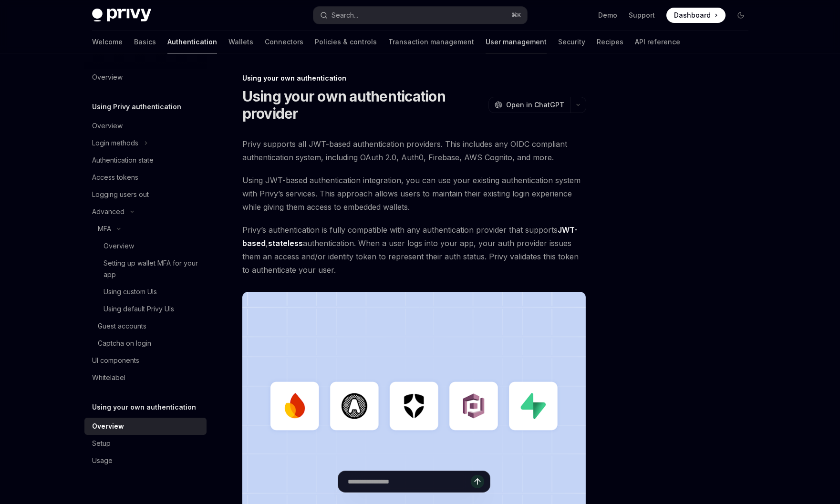 The height and width of the screenshot is (504, 840). What do you see at coordinates (146, 292) in the screenshot?
I see `a: Using custom UIs` at bounding box center [146, 292].